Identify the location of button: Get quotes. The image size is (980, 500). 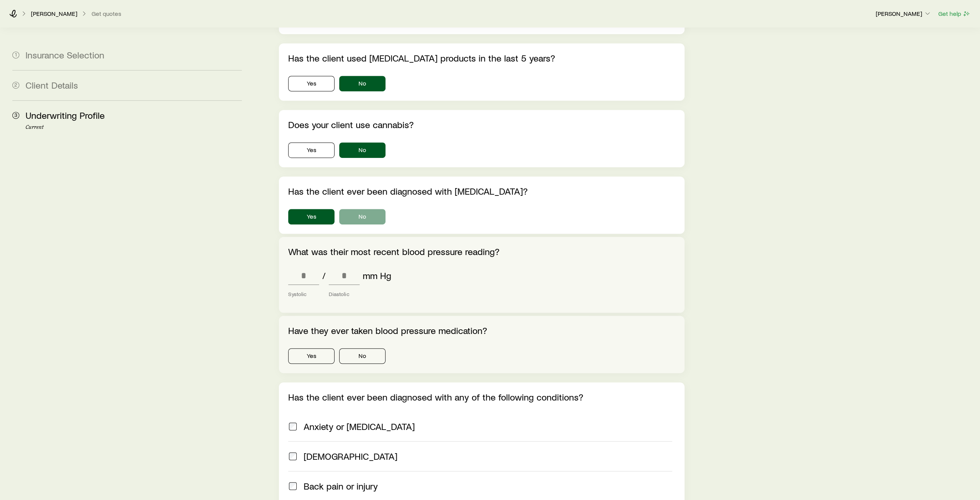
(106, 13).